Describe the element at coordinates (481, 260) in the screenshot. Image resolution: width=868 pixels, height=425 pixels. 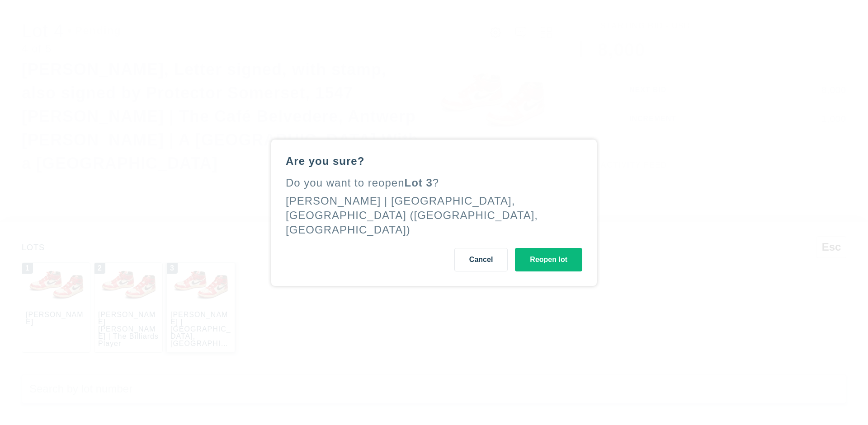
I see `button: Cancel` at that location.